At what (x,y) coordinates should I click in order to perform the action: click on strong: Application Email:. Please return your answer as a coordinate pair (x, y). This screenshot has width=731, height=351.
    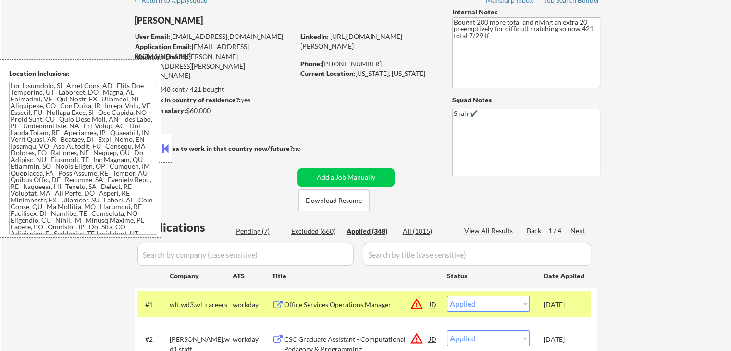
    Looking at the image, I should click on (163, 46).